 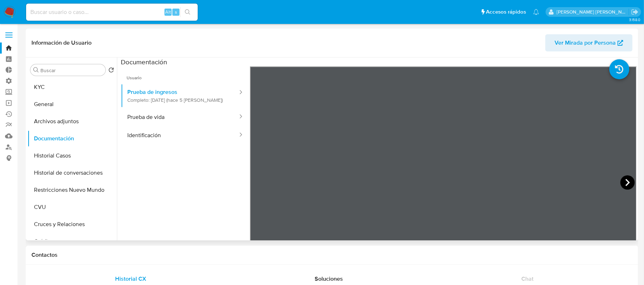 I want to click on button: CVU, so click(x=72, y=207).